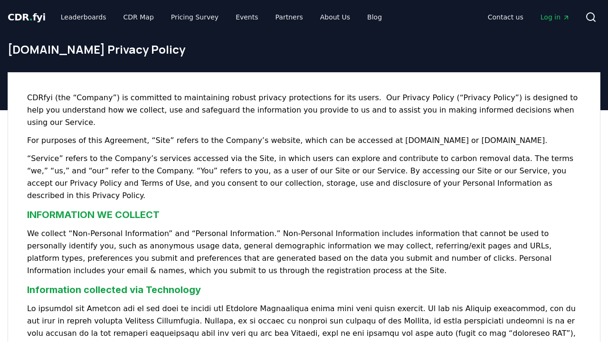  What do you see at coordinates (304, 110) in the screenshot?
I see `p: CDRfyi (the “Company”) is committed to maintaining robust privacy protections for its users. Our ...` at bounding box center [304, 110].